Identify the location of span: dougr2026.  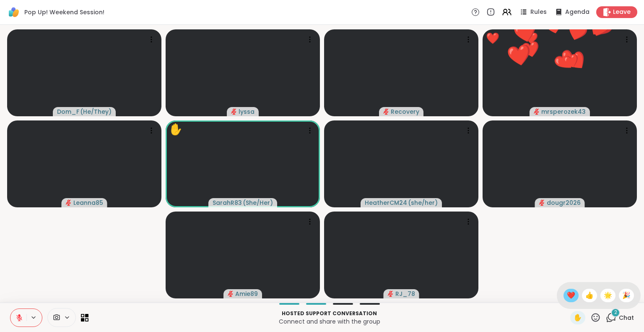
(564, 203).